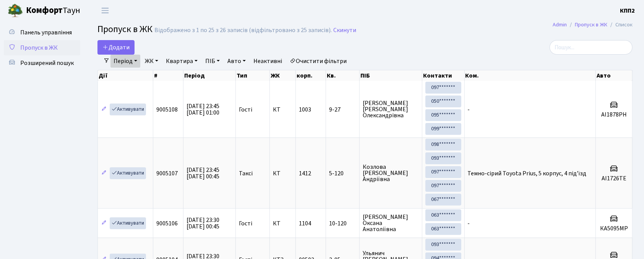 This screenshot has height=259, width=644. I want to click on span: 9005107, so click(167, 173).